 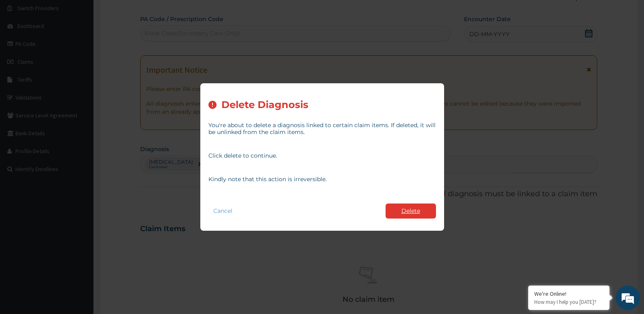 I want to click on p: You're about to delete a diagnosis linked to certain claim items. If deleted, it will be unlinked..., so click(x=322, y=129).